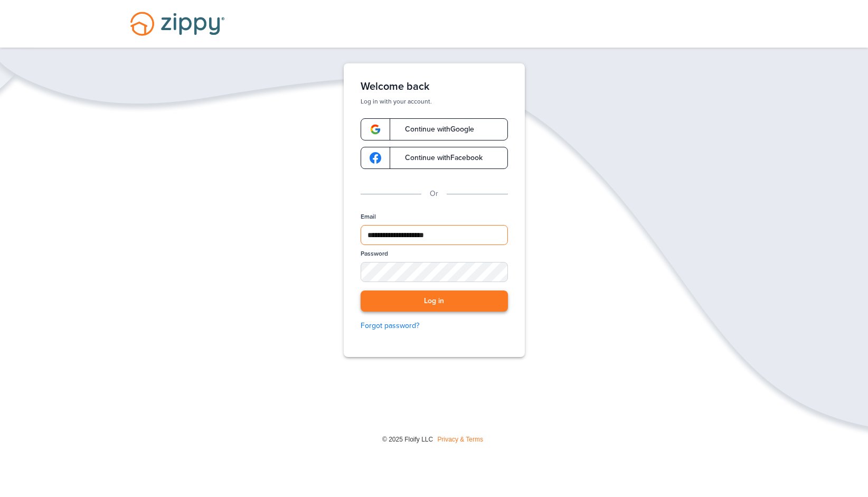 The height and width of the screenshot is (497, 868). I want to click on span: Continue with Google, so click(434, 129).